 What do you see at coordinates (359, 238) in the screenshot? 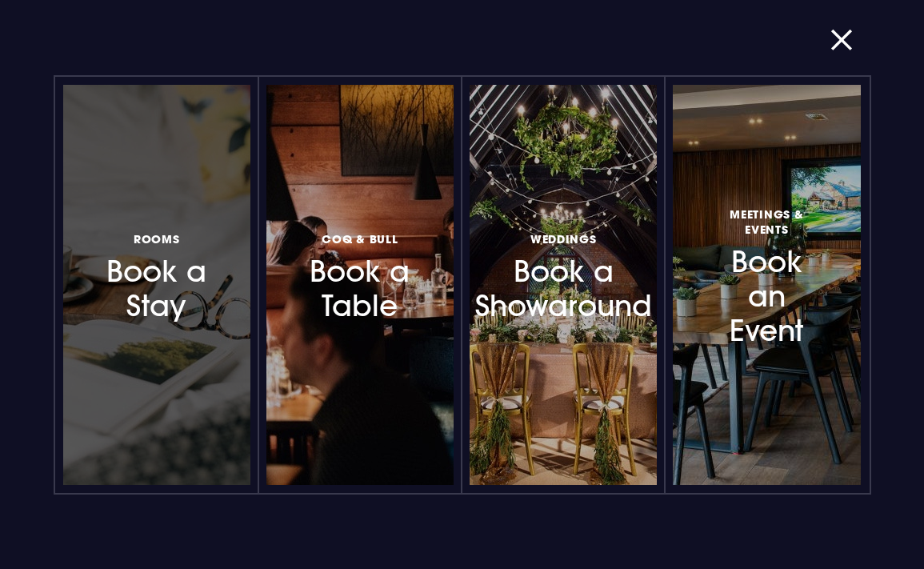
I see `span: Coq & Bull` at bounding box center [359, 238].